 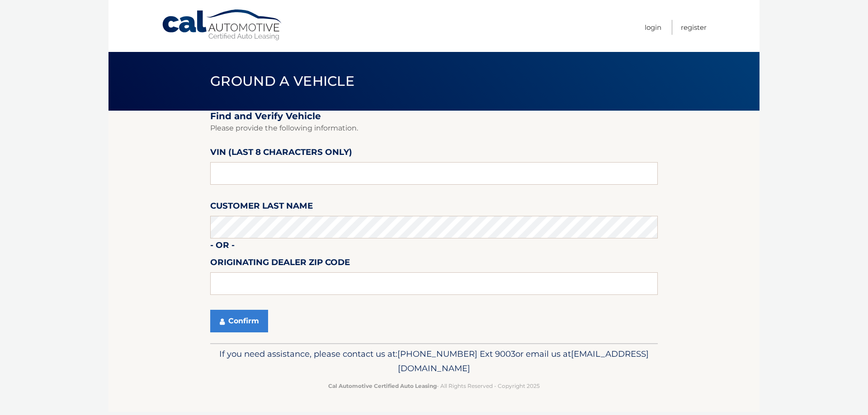 I want to click on h2: Find and Verify Vehicle, so click(x=434, y=117).